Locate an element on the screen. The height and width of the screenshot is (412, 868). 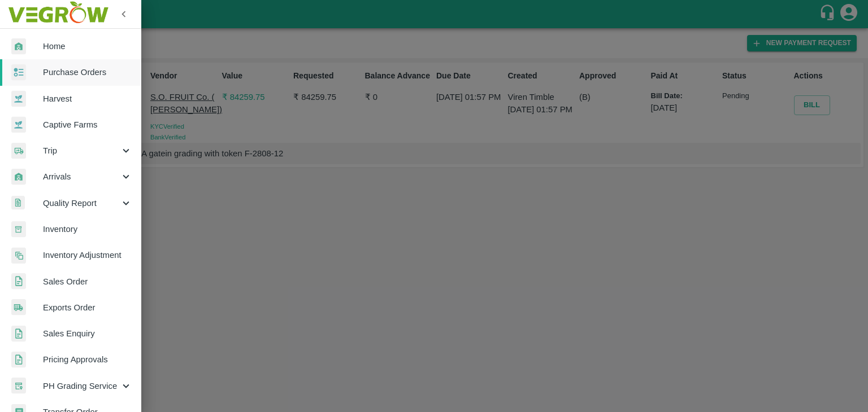
span: Quality Report is located at coordinates (81, 203).